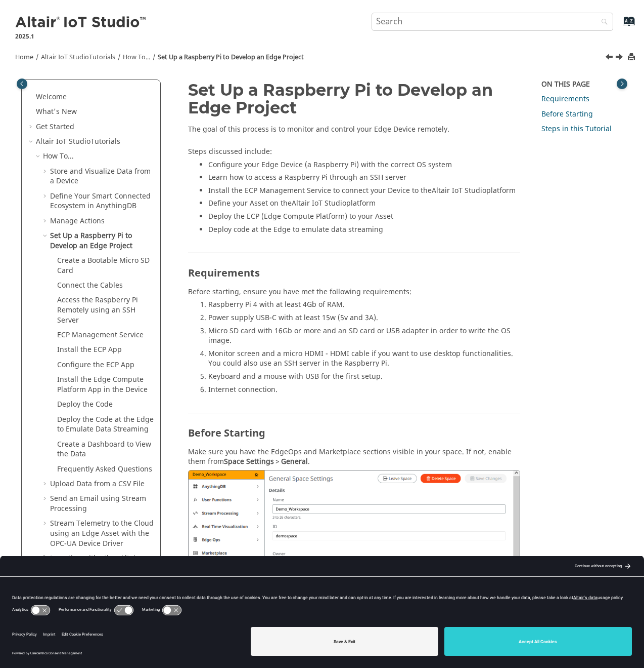 The image size is (644, 668). I want to click on a: Upload Data from a CSV File, so click(97, 484).